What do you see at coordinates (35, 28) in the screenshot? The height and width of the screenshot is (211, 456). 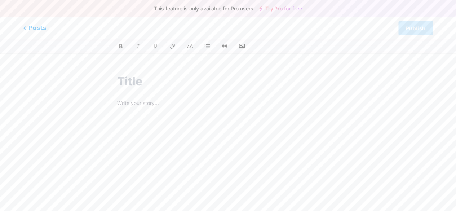 I see `span: Posts` at bounding box center [35, 28].